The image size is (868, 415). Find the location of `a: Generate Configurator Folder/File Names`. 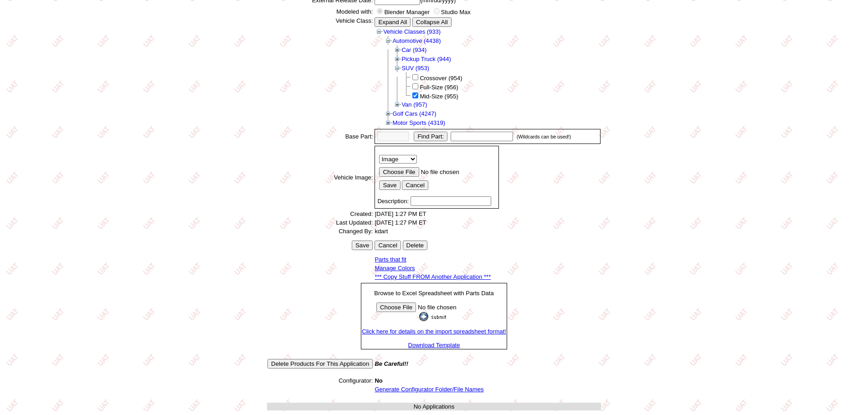

a: Generate Configurator Folder/File Names is located at coordinates (429, 389).